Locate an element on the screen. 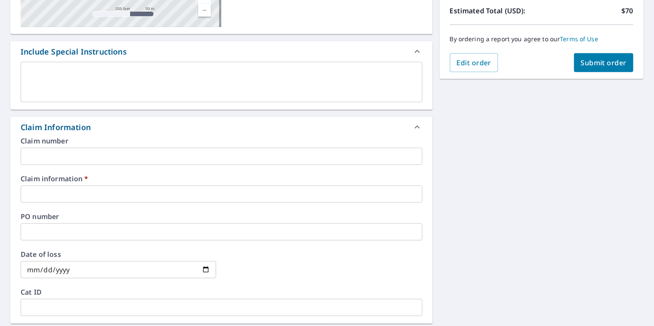 Image resolution: width=654 pixels, height=326 pixels. span: Edit order is located at coordinates (474, 63).